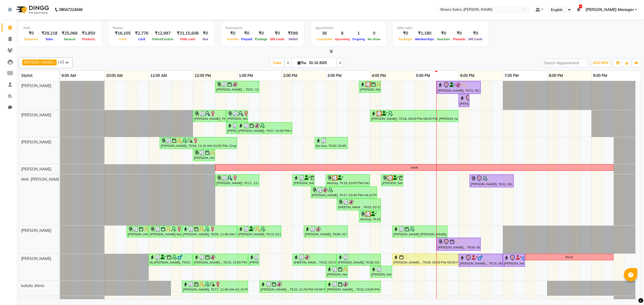  Describe the element at coordinates (441, 28) in the screenshot. I see `div: Other sales` at that location.